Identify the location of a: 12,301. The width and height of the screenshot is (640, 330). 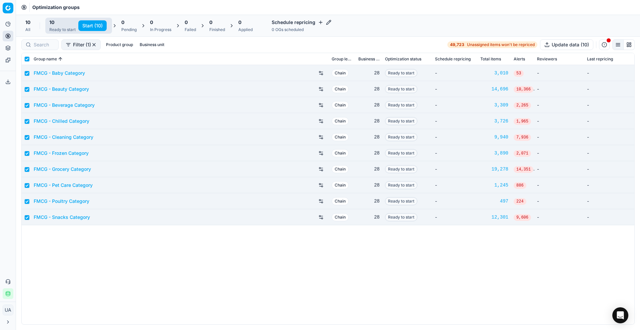
(494, 217).